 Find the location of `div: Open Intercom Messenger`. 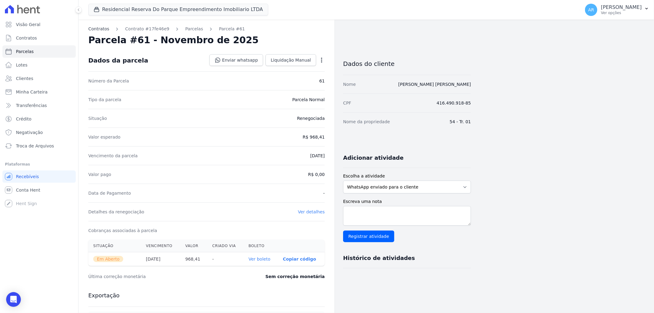

div: Open Intercom Messenger is located at coordinates (13, 299).